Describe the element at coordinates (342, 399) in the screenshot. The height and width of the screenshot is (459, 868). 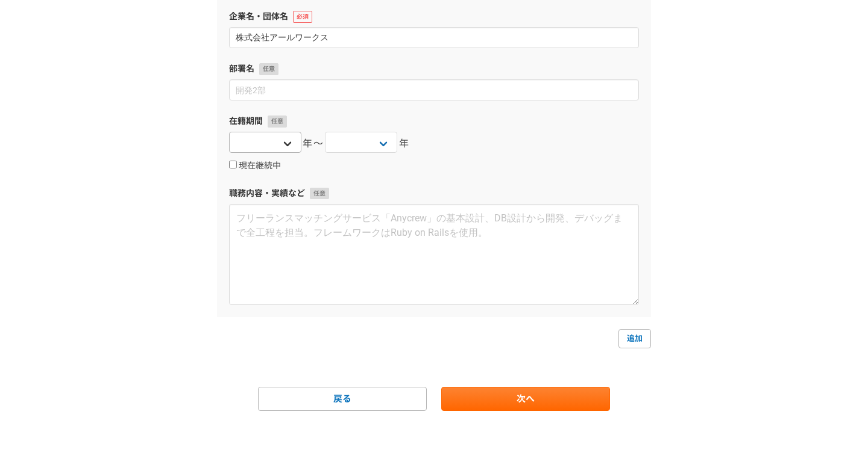
I see `a: 戻る` at that location.